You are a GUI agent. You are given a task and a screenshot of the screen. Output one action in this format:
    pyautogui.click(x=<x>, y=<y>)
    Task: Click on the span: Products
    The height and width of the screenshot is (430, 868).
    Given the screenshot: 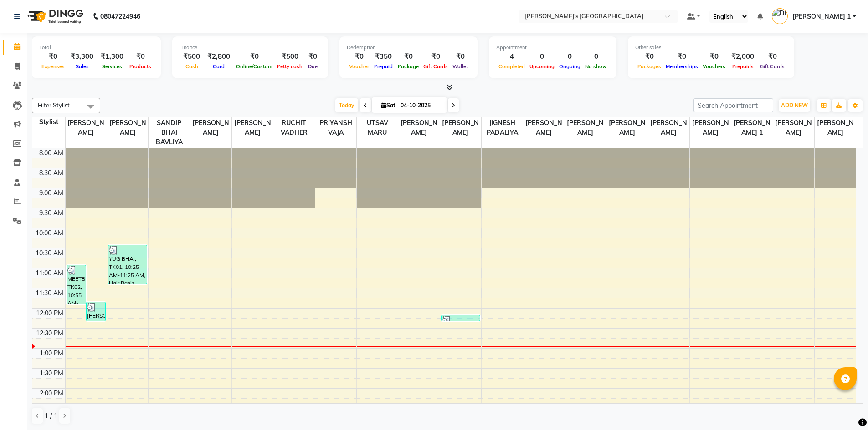 What is the action you would take?
    pyautogui.click(x=140, y=66)
    